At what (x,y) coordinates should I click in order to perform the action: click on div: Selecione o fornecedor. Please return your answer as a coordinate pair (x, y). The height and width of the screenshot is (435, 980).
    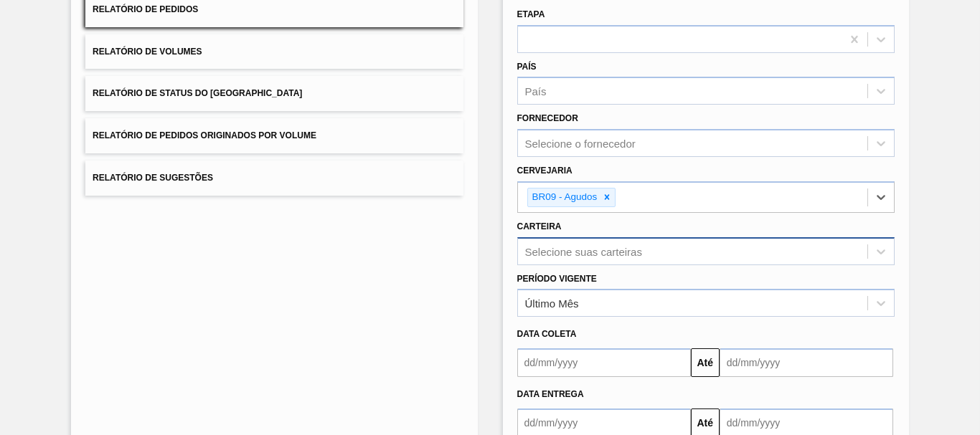
    Looking at the image, I should click on (580, 143).